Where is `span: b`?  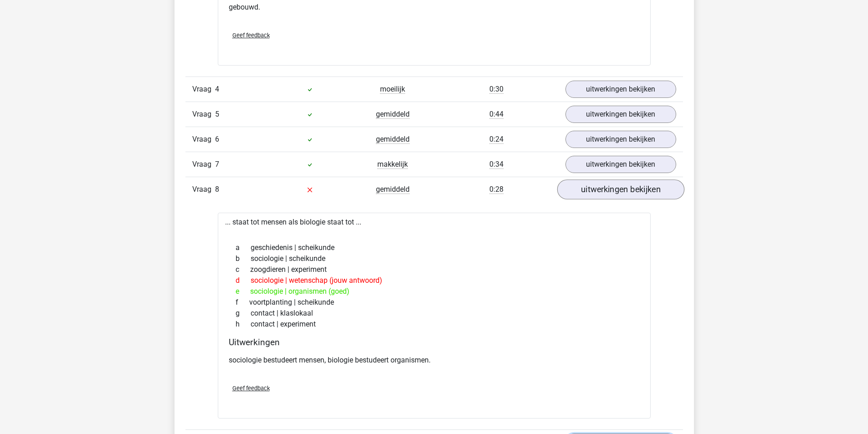 span: b is located at coordinates (243, 259).